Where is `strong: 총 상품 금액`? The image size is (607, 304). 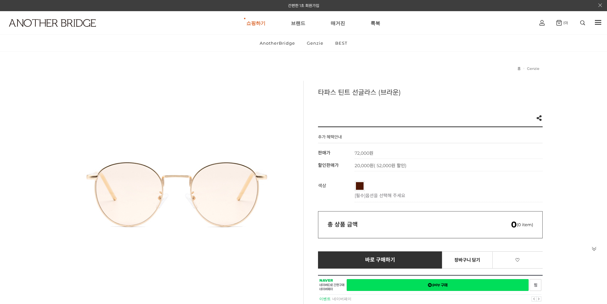 strong: 총 상품 금액 is located at coordinates (342, 224).